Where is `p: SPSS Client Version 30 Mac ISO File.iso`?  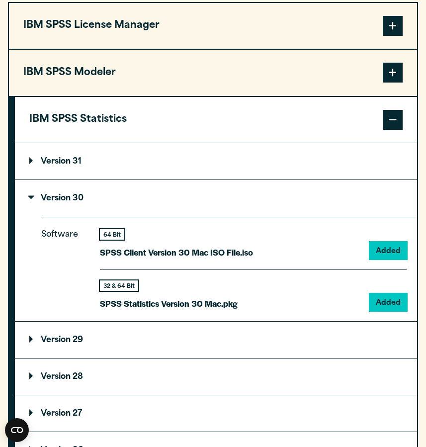
p: SPSS Client Version 30 Mac ISO File.iso is located at coordinates (176, 252).